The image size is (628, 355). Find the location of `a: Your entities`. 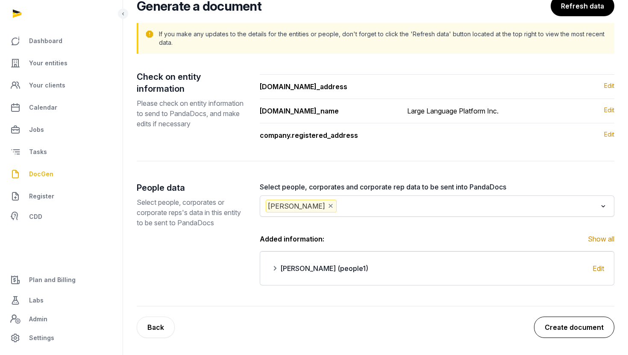

a: Your entities is located at coordinates (61, 63).